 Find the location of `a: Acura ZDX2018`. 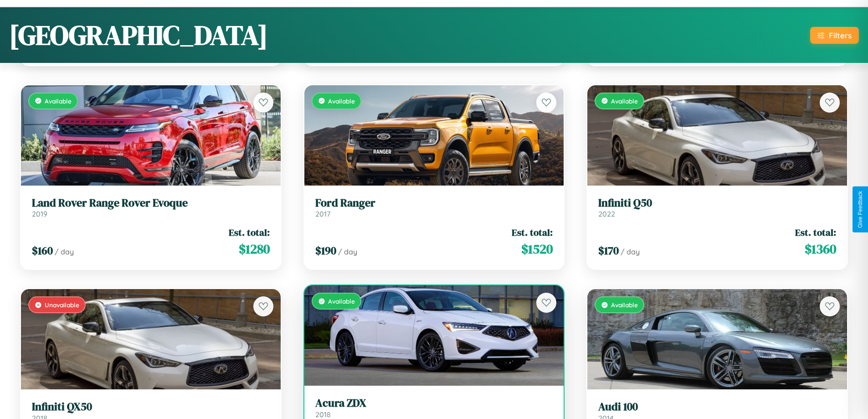

a: Acura ZDX2018 is located at coordinates (434, 408).